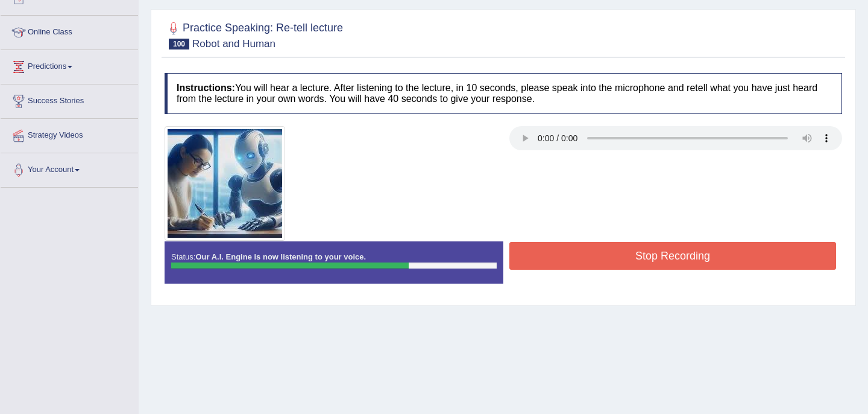 The width and height of the screenshot is (868, 414). What do you see at coordinates (504, 93) in the screenshot?
I see `h4: You will hear a lecture. After listening to the lecture, in 10 seconds, please speak into the mic...` at bounding box center [504, 93].